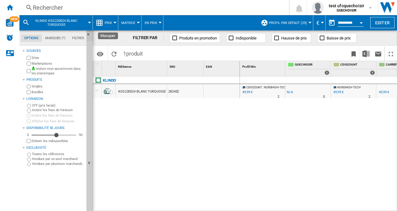 The image size is (397, 211). Describe the element at coordinates (337, 38) in the screenshot. I see `button: Baisse de prix` at that location.